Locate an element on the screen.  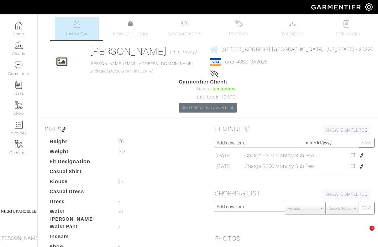
img: todo-9ac3debb85659649dc8f770b8b6100bb5dab4b48dedcbae339e5042a72dfd3cc.svg is located at coordinates (346, 23).